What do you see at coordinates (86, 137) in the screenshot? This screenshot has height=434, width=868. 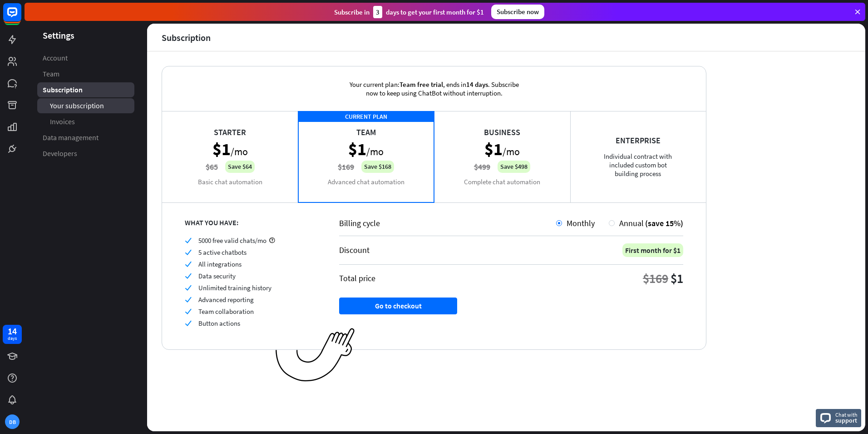 I see `a: Data management` at bounding box center [86, 137].